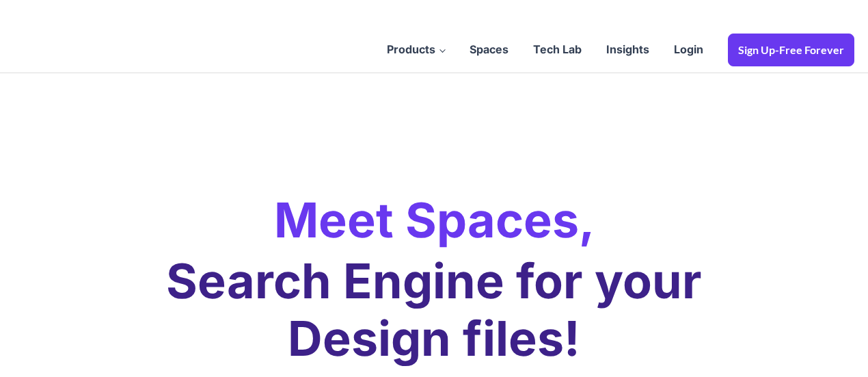 The height and width of the screenshot is (377, 868). Describe the element at coordinates (688, 50) in the screenshot. I see `a: Login` at that location.